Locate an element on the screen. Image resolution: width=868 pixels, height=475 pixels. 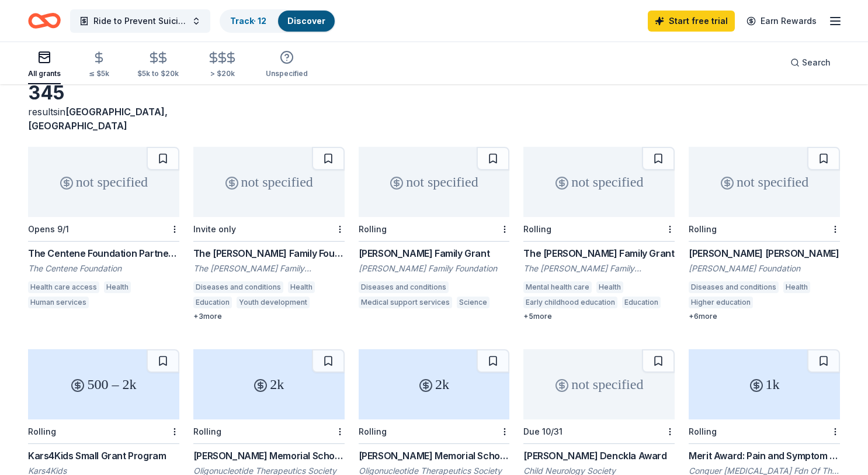
button: > $20k is located at coordinates (222, 65).